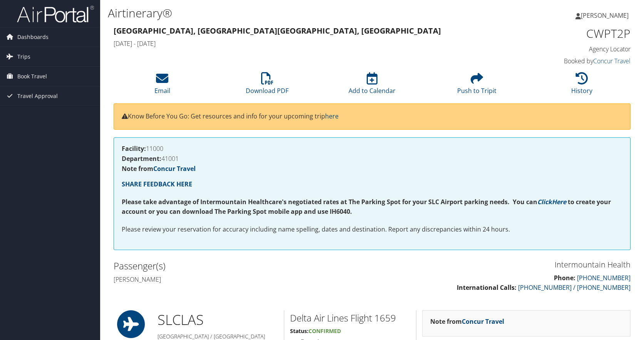  Describe the element at coordinates (372, 230) in the screenshot. I see `p: Please review your reservation for accuracy including name spelling, dates and destination. Repor...` at that location.